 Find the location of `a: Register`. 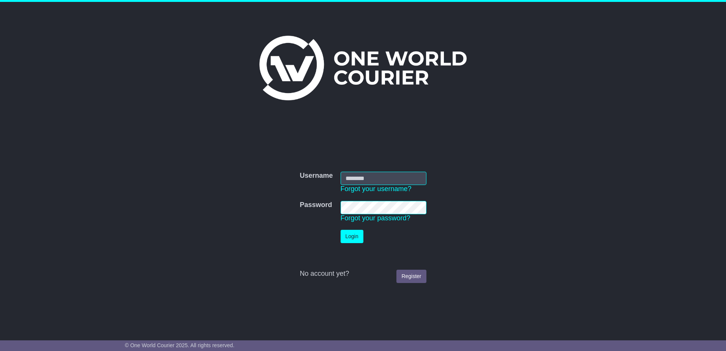

a: Register is located at coordinates (412, 276).